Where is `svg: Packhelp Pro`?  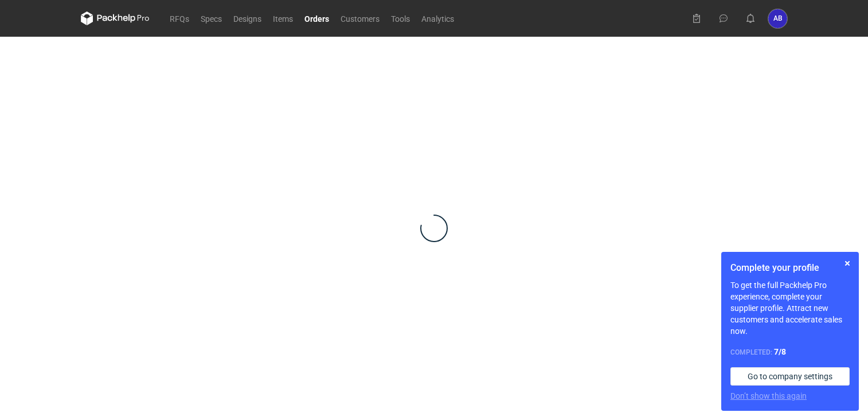
svg: Packhelp Pro is located at coordinates (115, 18).